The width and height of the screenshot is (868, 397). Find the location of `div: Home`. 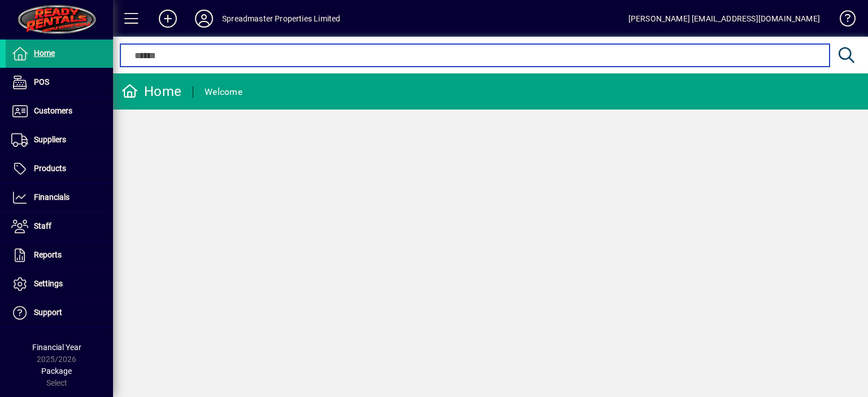

div: Home is located at coordinates (151, 92).